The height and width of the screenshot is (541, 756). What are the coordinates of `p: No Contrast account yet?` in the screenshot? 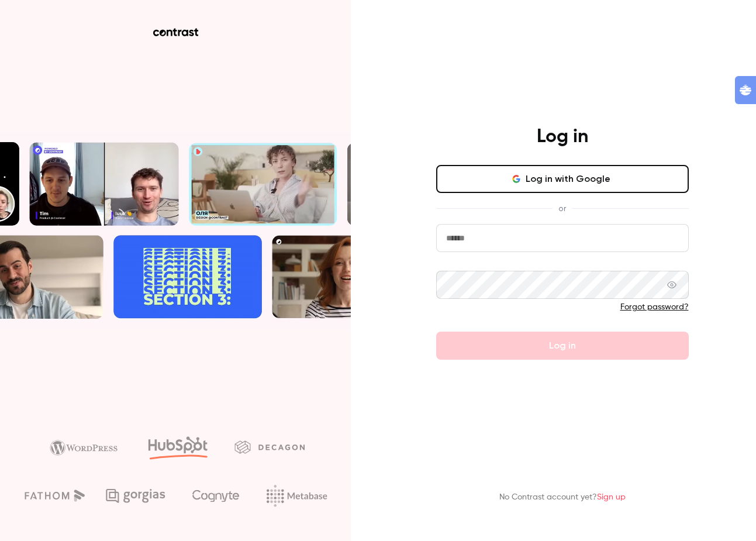 It's located at (562, 497).